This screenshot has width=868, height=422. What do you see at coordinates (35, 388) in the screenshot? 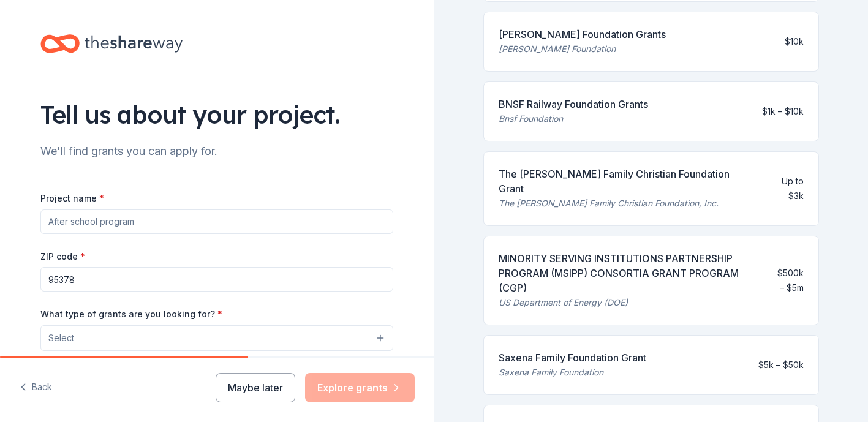
I see `button: Back` at bounding box center [35, 388].